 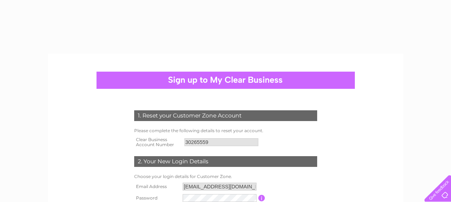 I want to click on input: Information, so click(x=261, y=198).